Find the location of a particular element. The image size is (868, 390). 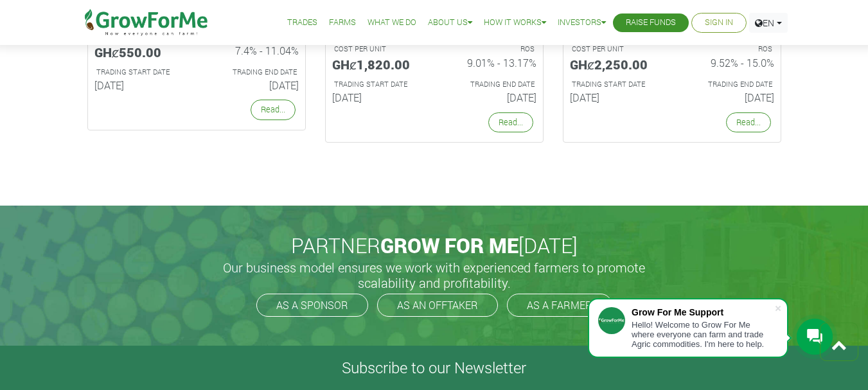

a: Farms is located at coordinates (342, 22).